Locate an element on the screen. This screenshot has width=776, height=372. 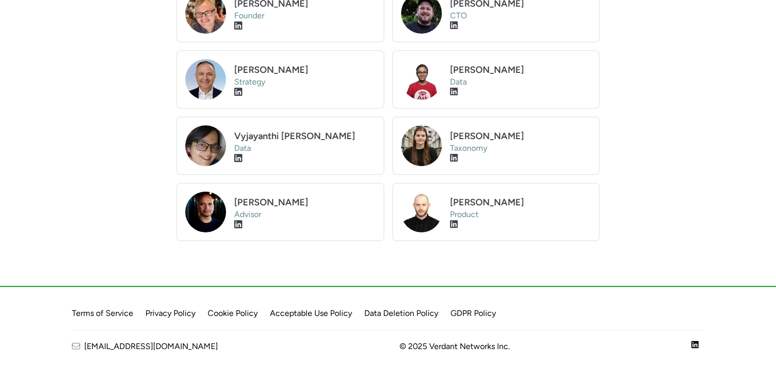
a: GDPR Policy is located at coordinates (473, 313).